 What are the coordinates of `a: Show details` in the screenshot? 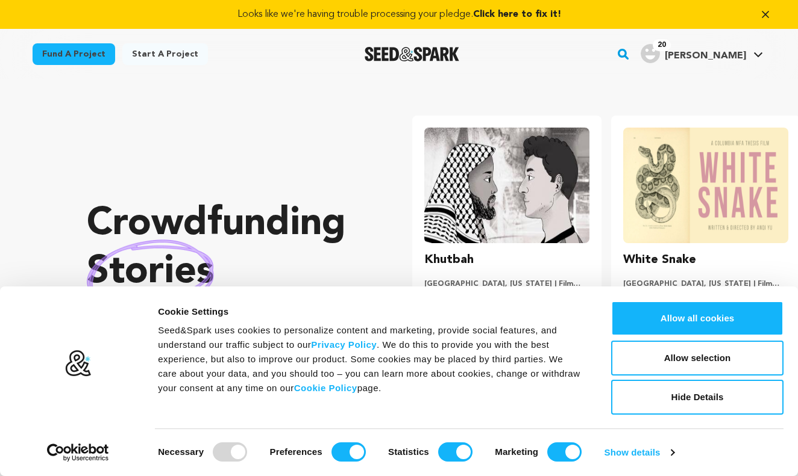 It's located at (639, 453).